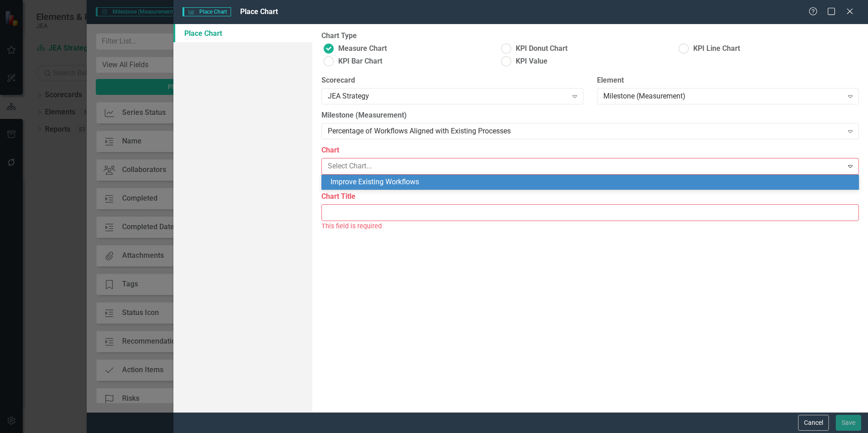  I want to click on div: This field is required, so click(591, 226).